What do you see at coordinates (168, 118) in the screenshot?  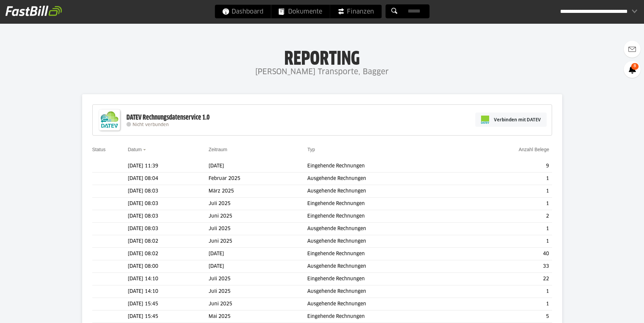 I see `div: DATEV Rechnungsdatenservice 1.0` at bounding box center [168, 118].